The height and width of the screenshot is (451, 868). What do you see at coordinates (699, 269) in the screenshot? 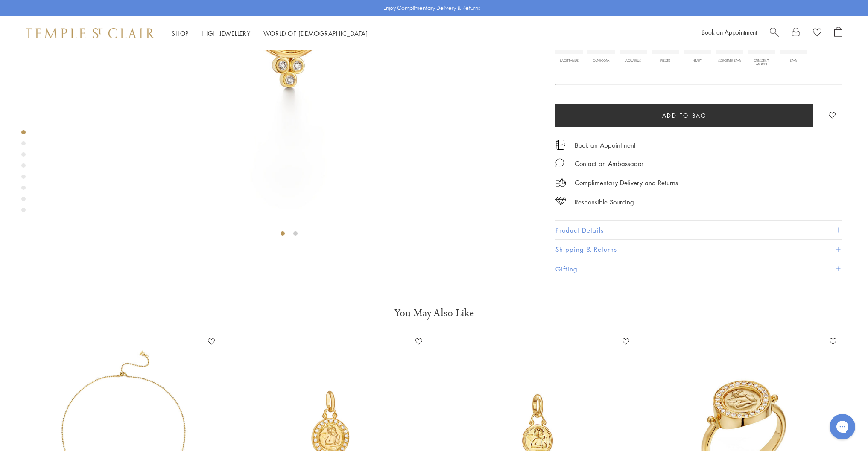
I see `button: Gifting` at bounding box center [699, 269].